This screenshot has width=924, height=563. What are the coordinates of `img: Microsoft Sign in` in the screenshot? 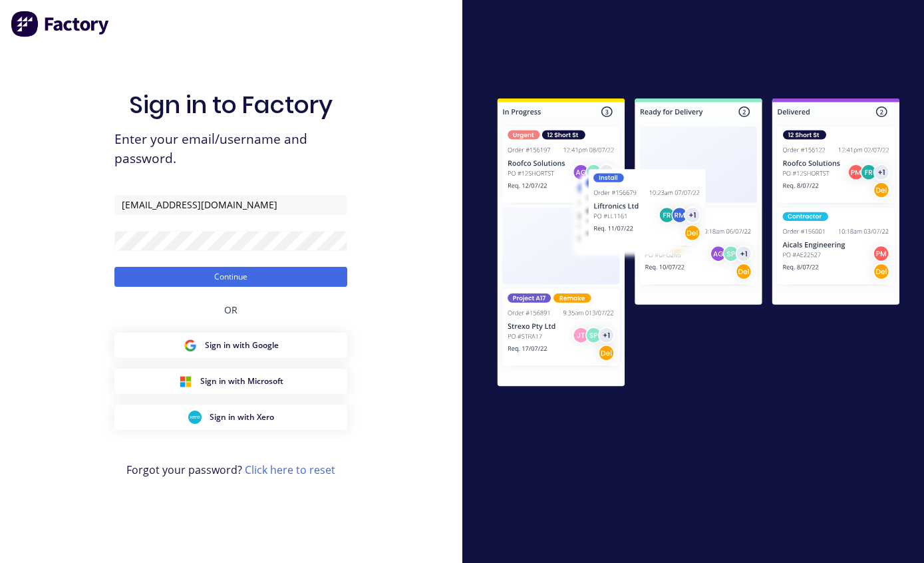 It's located at (185, 382).